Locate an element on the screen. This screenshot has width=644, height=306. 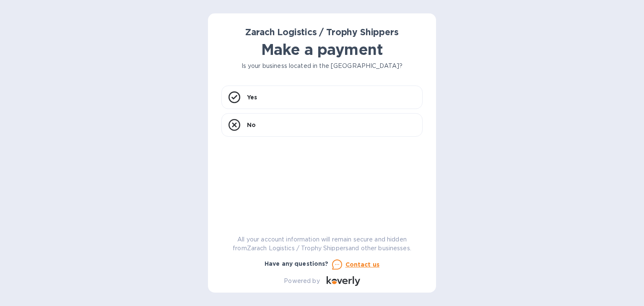
b: Zarach Logistics / Trophy Shippers is located at coordinates (322, 32).